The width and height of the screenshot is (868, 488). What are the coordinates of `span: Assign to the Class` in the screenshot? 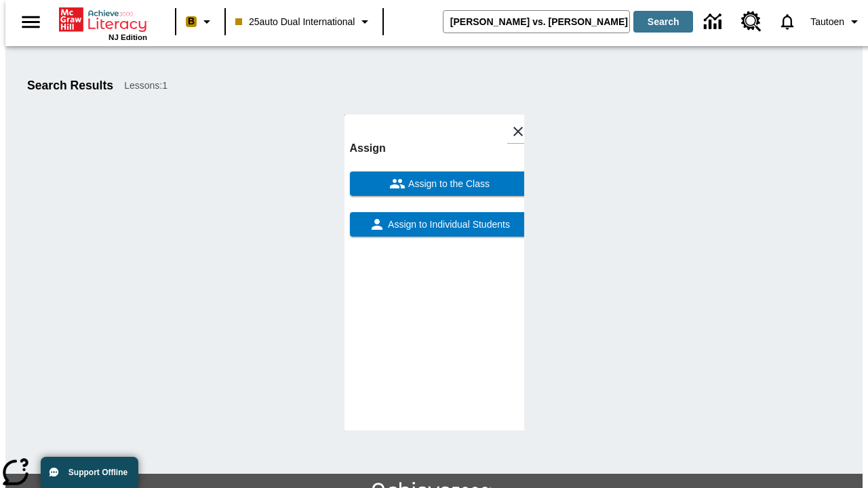 It's located at (448, 184).